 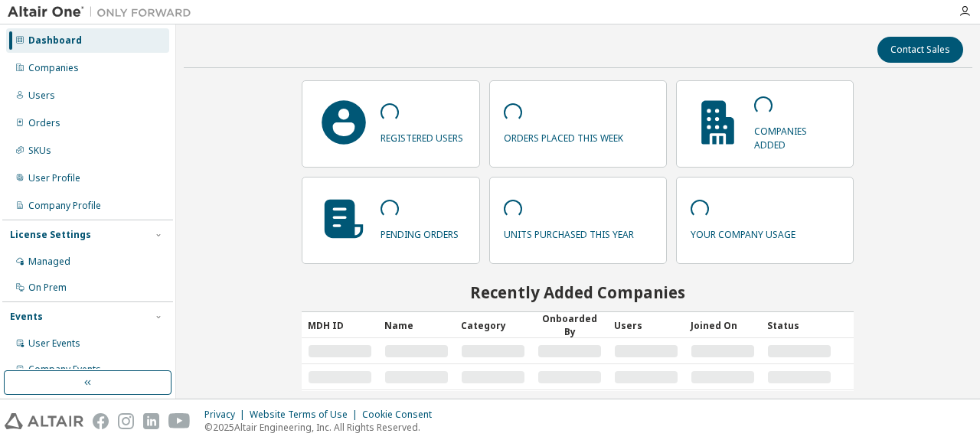 I want to click on div: Dashboard, so click(x=55, y=40).